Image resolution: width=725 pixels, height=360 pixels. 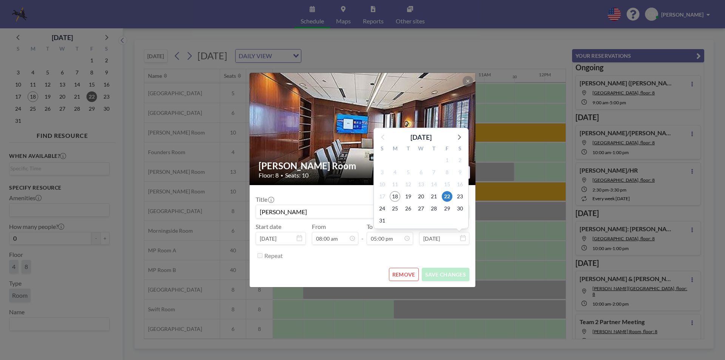 I want to click on label: Repeat, so click(x=273, y=255).